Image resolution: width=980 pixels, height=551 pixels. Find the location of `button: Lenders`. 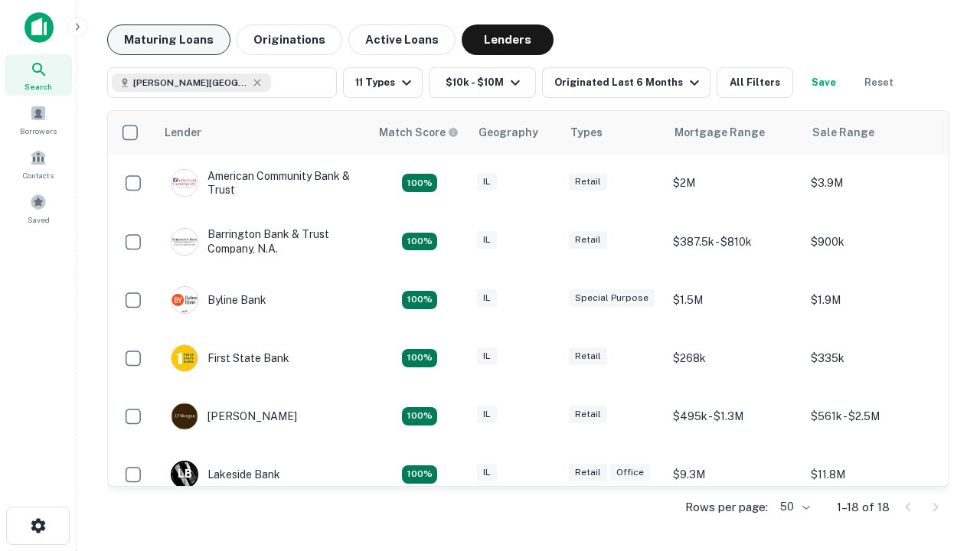

button: Lenders is located at coordinates (508, 40).